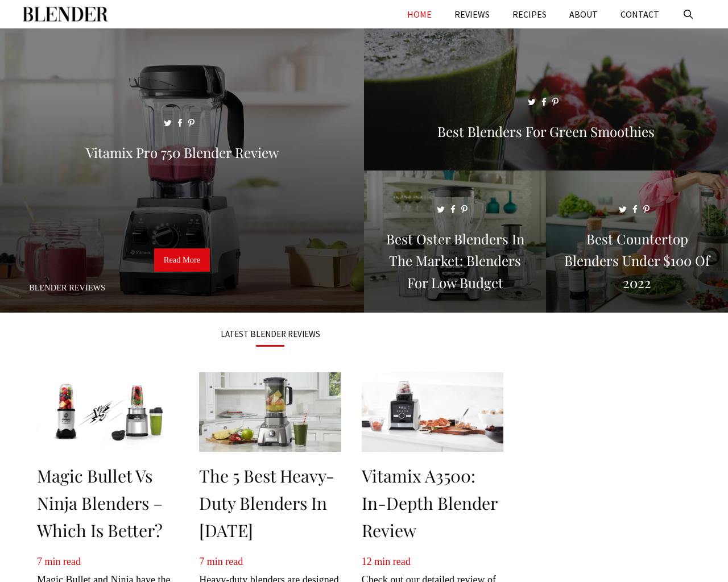  I want to click on a: Blender Reviews, so click(67, 287).